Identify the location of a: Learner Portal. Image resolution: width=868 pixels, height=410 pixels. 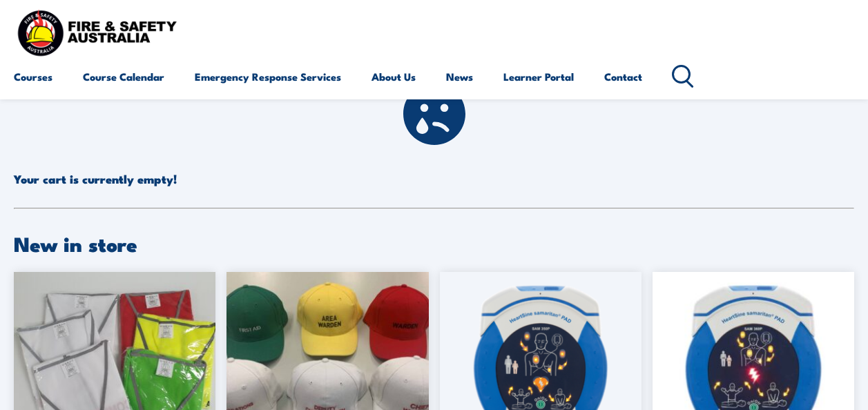
(539, 77).